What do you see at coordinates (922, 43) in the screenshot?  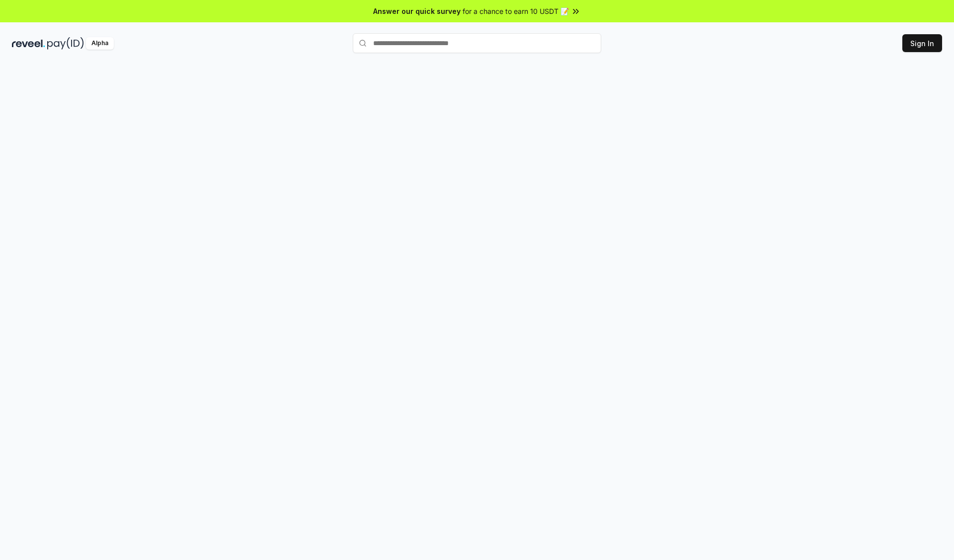 I see `button: Sign In` at bounding box center [922, 43].